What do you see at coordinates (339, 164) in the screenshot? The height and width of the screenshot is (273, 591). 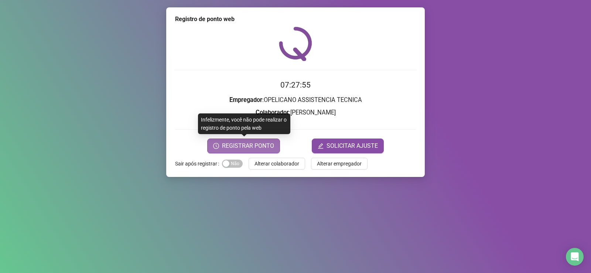 I see `button: Alterar empregador` at bounding box center [339, 164].